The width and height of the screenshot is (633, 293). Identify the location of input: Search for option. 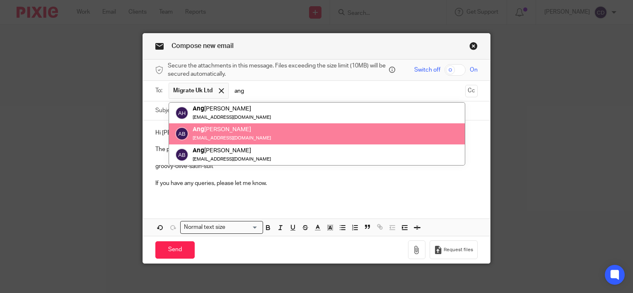
(243, 228).